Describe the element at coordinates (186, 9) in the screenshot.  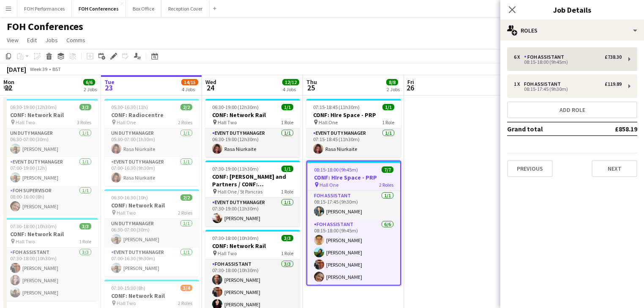
I see `button: Reception Cover` at that location.